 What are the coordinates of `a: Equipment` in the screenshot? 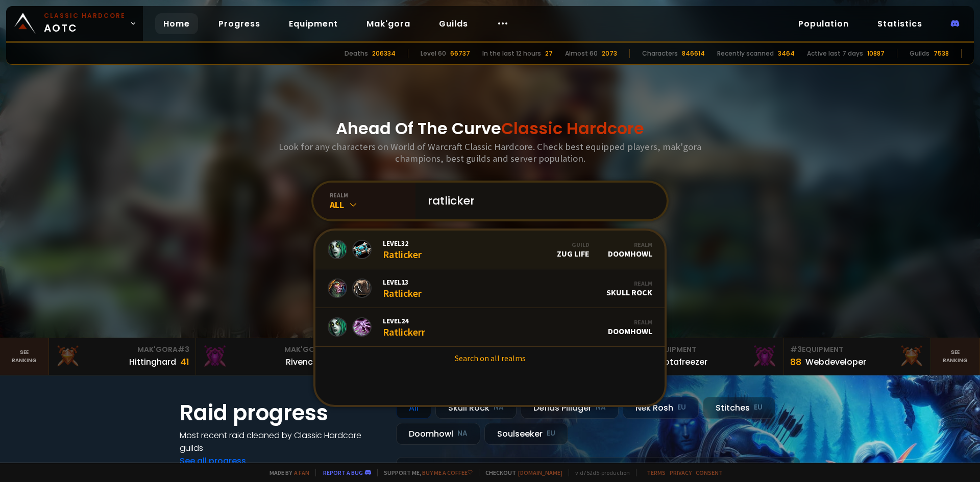 It's located at (313, 23).